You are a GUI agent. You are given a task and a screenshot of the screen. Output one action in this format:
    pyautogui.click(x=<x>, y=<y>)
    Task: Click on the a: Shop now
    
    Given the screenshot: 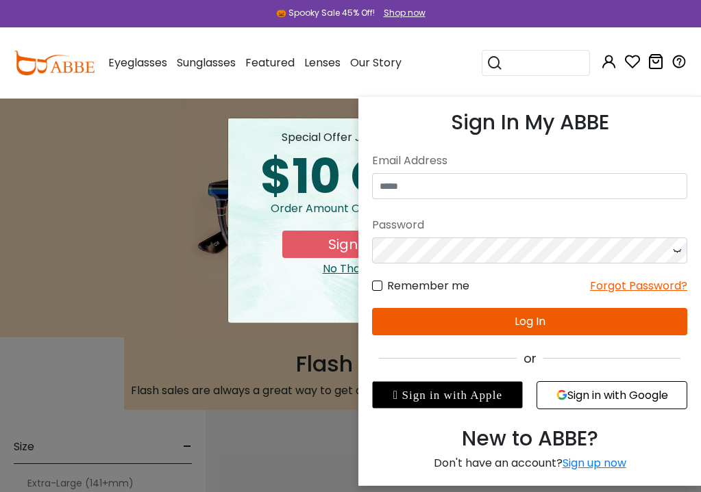 What is the action you would take?
    pyautogui.click(x=401, y=12)
    